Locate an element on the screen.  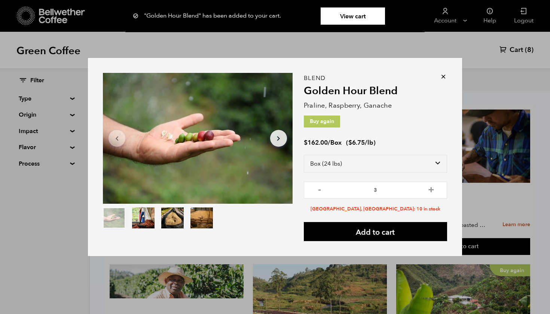
h2: Golden Hour Blend is located at coordinates (375, 91).